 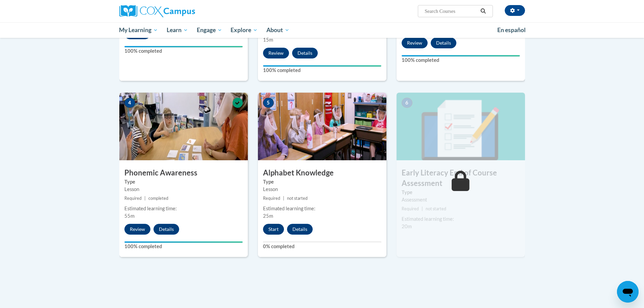 I want to click on a: Learn, so click(x=177, y=30).